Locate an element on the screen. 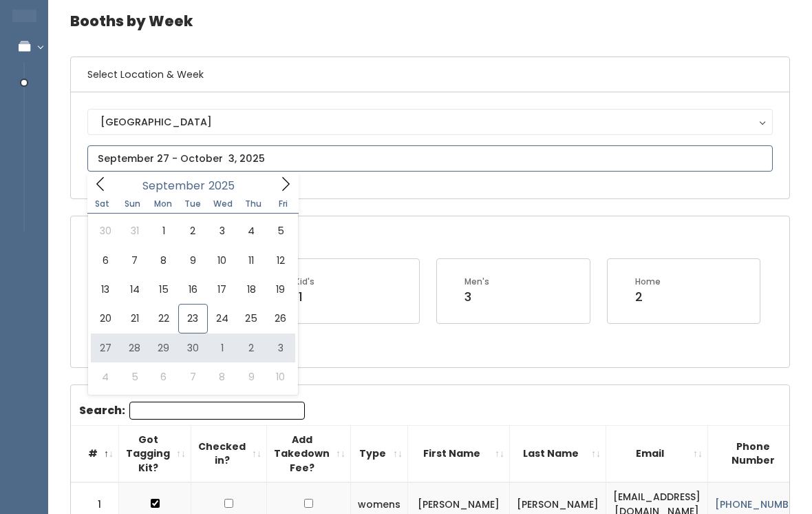 The image size is (812, 514). span: Sat is located at coordinates (103, 204).